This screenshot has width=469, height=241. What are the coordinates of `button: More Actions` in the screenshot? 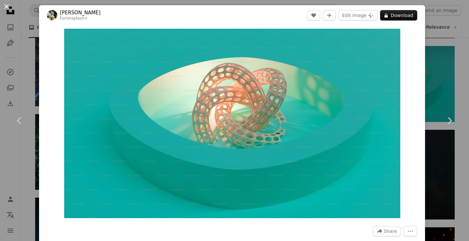 It's located at (410, 231).